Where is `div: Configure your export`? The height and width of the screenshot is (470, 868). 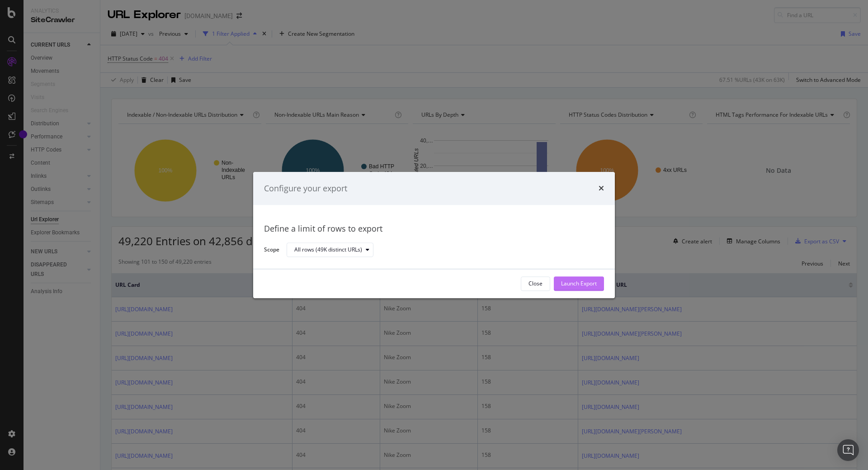 div: Configure your export is located at coordinates (305, 188).